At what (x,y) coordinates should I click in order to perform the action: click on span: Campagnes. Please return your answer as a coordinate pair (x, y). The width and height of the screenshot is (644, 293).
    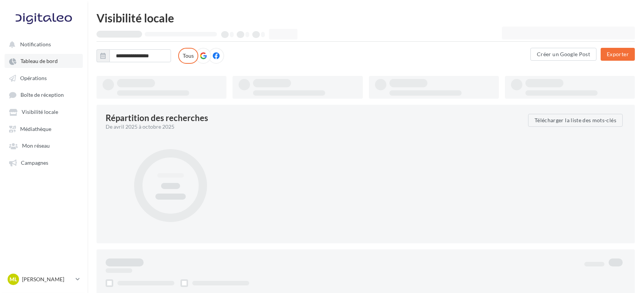
    Looking at the image, I should click on (35, 162).